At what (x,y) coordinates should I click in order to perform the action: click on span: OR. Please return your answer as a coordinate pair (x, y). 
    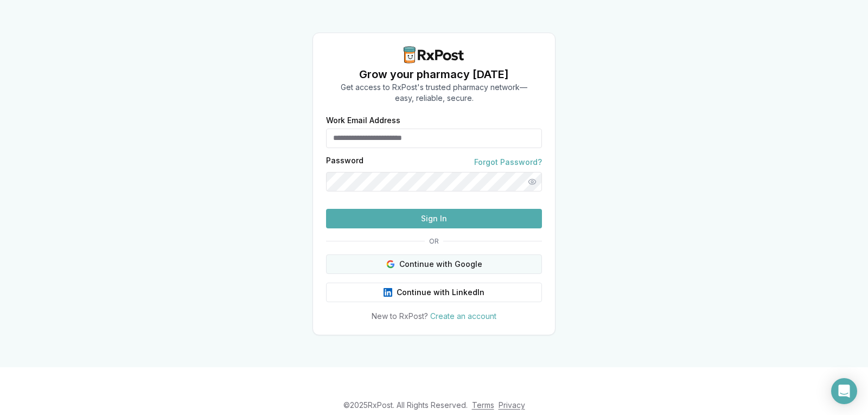
    Looking at the image, I should click on (434, 241).